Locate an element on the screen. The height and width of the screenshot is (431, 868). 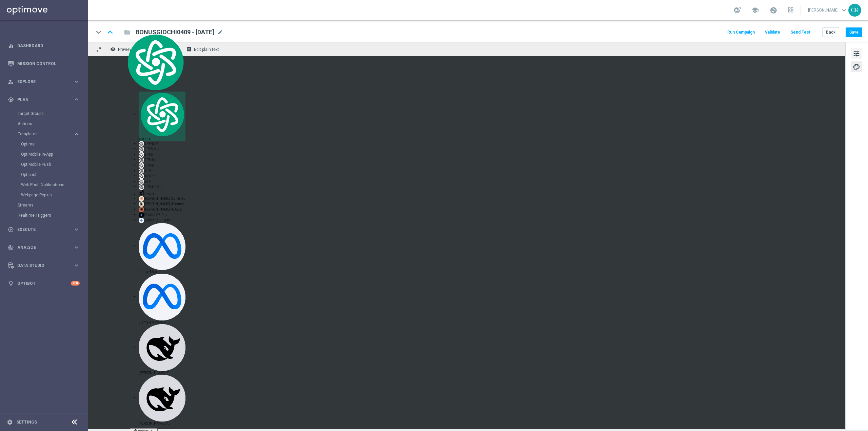
div: Templates keyboard_arrow_right is located at coordinates (49, 134).